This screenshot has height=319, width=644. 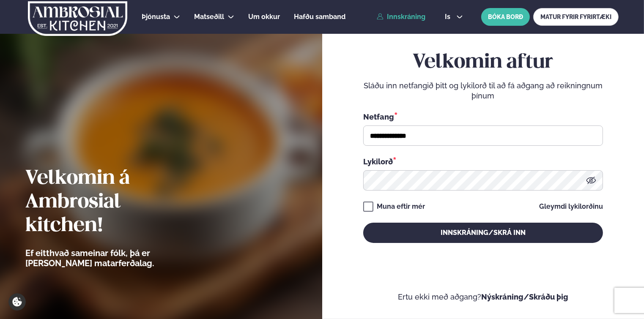 I want to click on button: is, so click(x=454, y=17).